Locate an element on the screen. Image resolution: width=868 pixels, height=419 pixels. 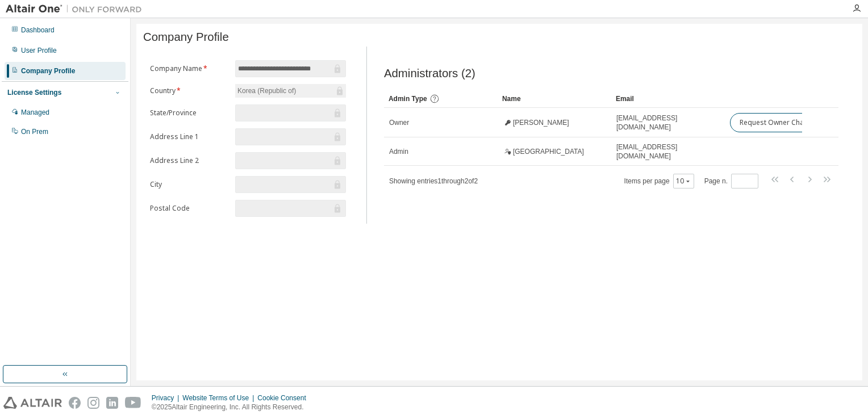
span: Admin Type is located at coordinates (408, 99).